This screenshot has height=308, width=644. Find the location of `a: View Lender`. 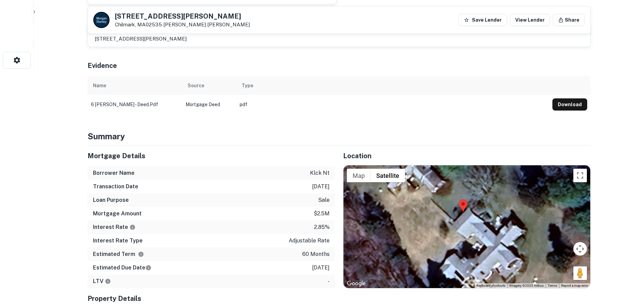

a: View Lender is located at coordinates (530, 20).